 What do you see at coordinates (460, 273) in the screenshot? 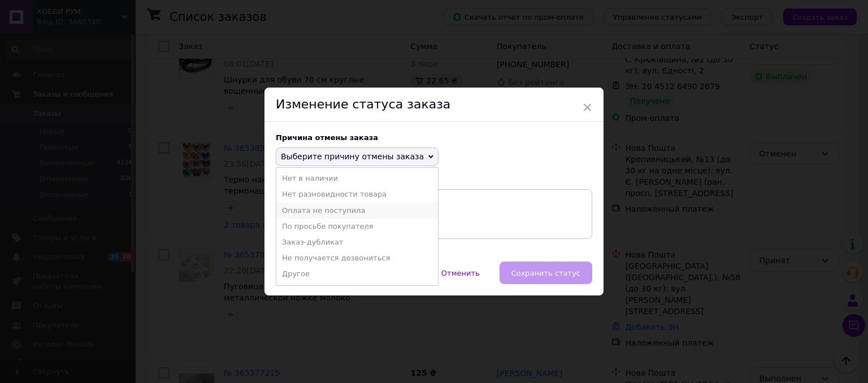
I see `button: Отменить` at bounding box center [460, 273].